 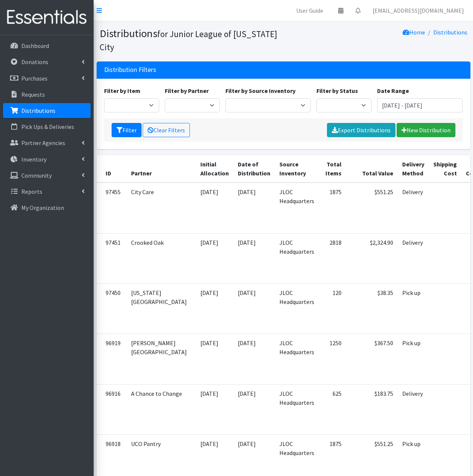 I want to click on th: Partner, so click(x=161, y=169).